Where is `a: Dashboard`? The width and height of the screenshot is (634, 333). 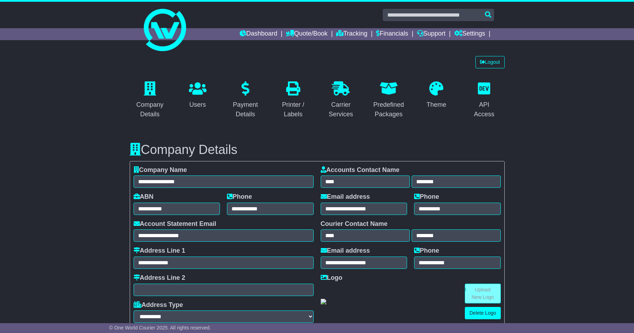
a: Dashboard is located at coordinates (258, 34).